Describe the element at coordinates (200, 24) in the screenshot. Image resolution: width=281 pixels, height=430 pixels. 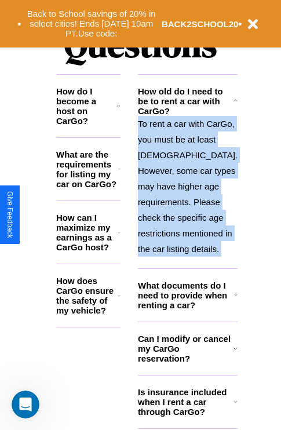
I see `b: BACK2SCHOOL20` at that location.